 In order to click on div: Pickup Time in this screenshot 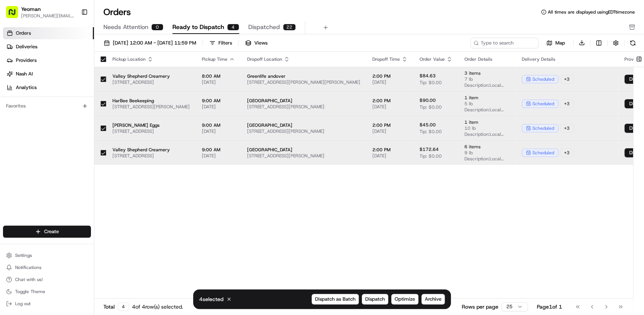, I will do `click(218, 59)`.